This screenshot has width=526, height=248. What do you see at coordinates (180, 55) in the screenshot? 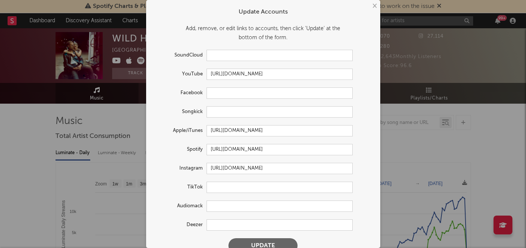
I see `label: SoundCloud` at bounding box center [180, 55].